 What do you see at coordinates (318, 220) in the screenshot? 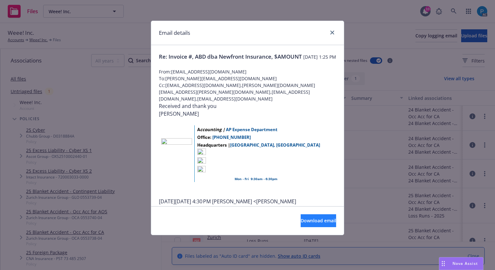
I see `span: Download email` at bounding box center [318, 220].